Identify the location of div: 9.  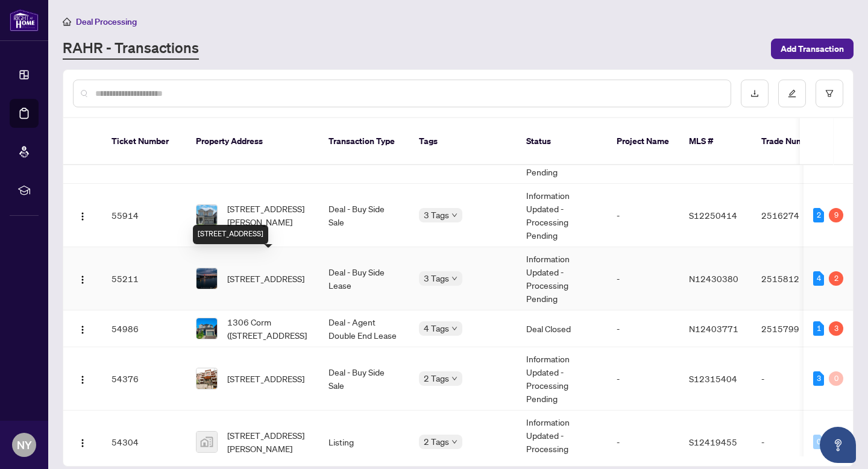
(836, 215).